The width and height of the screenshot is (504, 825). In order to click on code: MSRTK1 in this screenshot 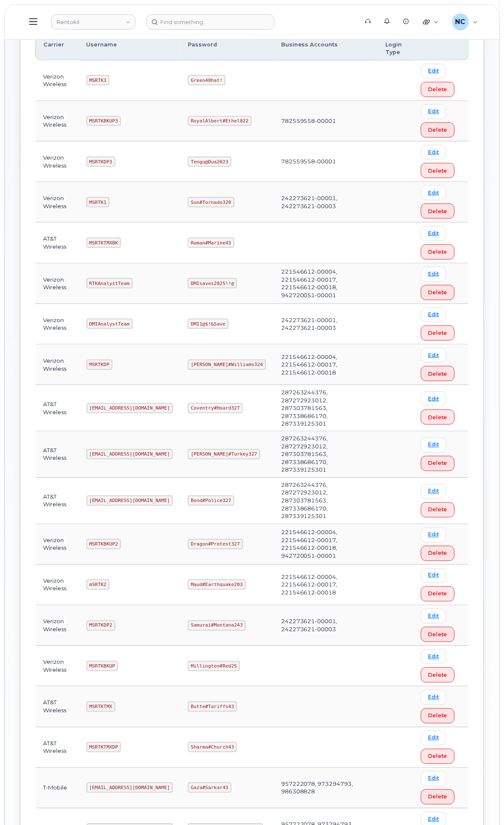, I will do `click(98, 202)`.